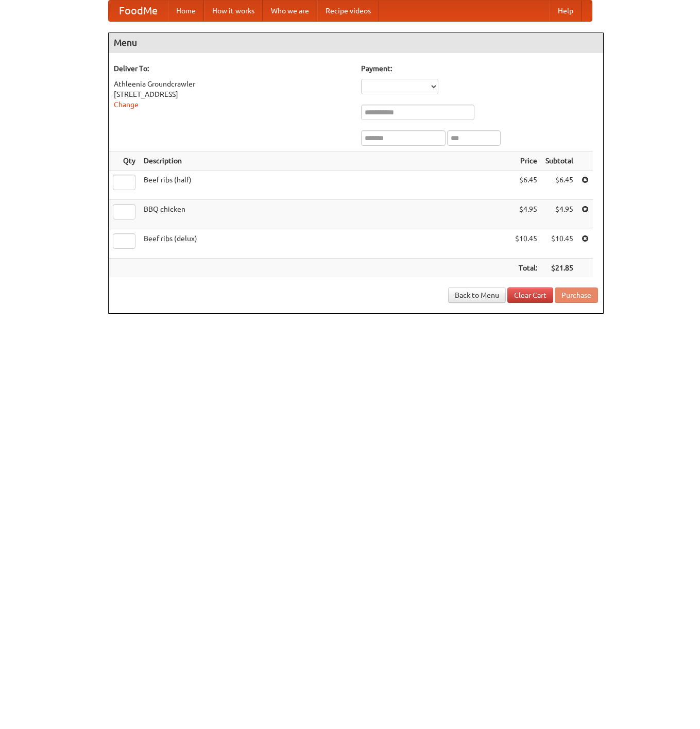 The image size is (700, 729). I want to click on h5: Deliver To:, so click(232, 68).